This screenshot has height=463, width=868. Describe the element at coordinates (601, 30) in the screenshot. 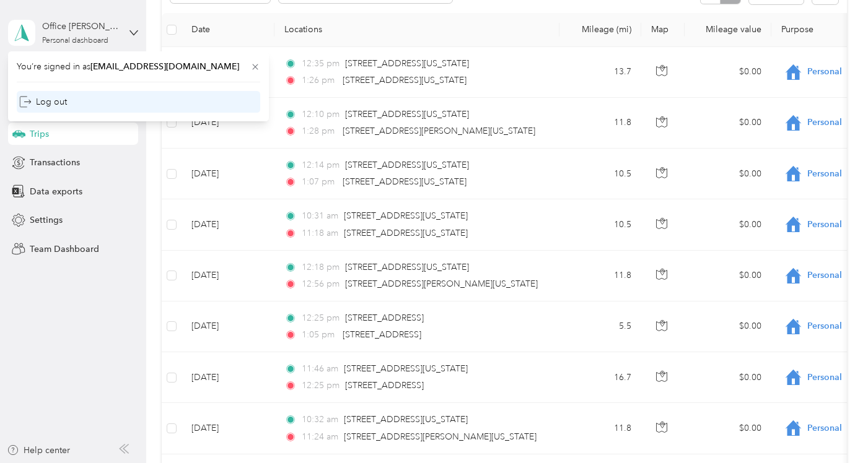

I see `th: Mileage (mi)` at that location.